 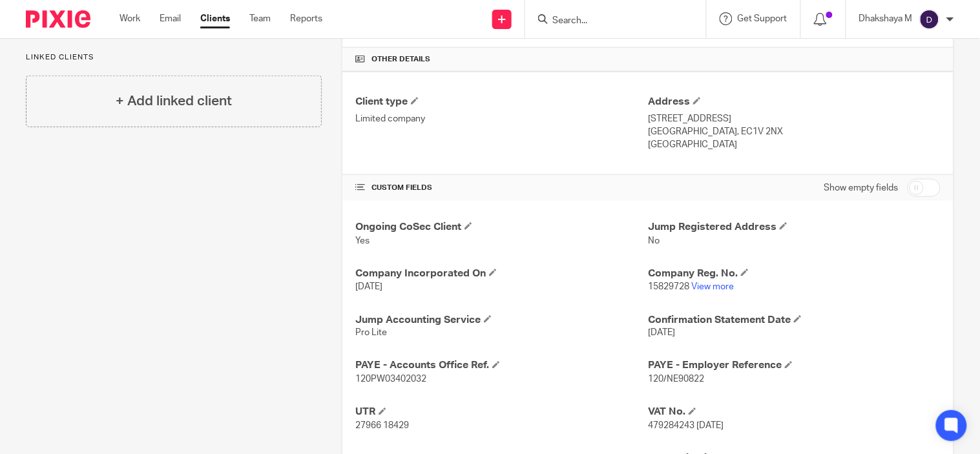 What do you see at coordinates (391, 379) in the screenshot?
I see `span: 120PW03402032` at bounding box center [391, 379].